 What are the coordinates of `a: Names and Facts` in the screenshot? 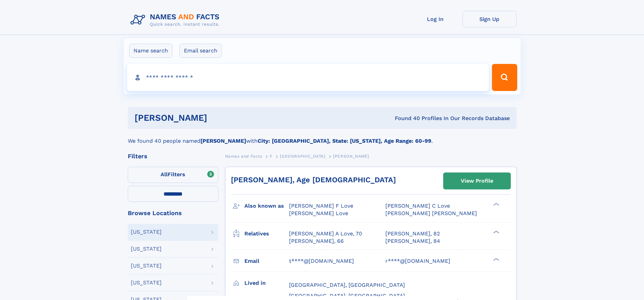 It's located at (244, 156).